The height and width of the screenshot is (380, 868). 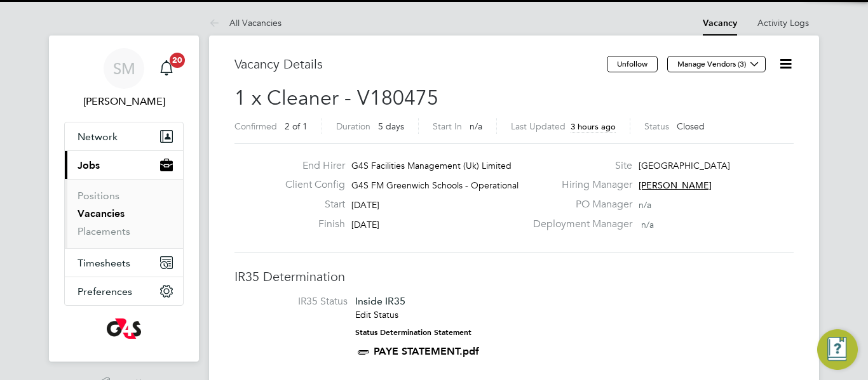 I want to click on h3: Vacancy Details, so click(x=420, y=64).